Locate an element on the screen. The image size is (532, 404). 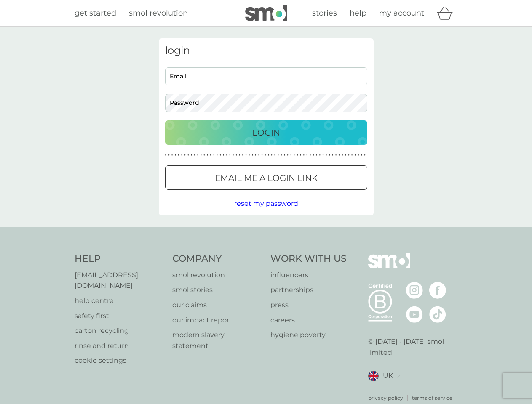
a: help centre is located at coordinates (119, 301).